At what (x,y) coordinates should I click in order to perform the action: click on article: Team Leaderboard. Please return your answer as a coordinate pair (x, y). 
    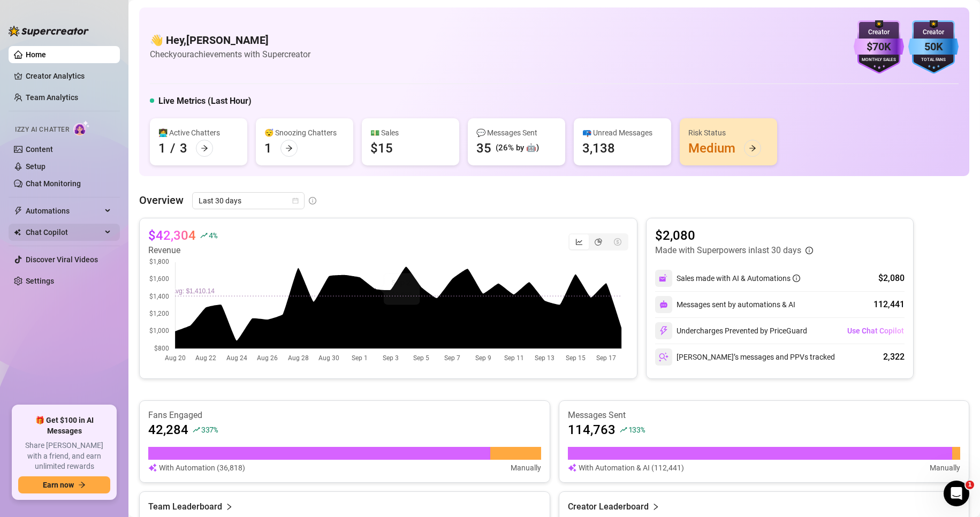
    Looking at the image, I should click on (185, 506).